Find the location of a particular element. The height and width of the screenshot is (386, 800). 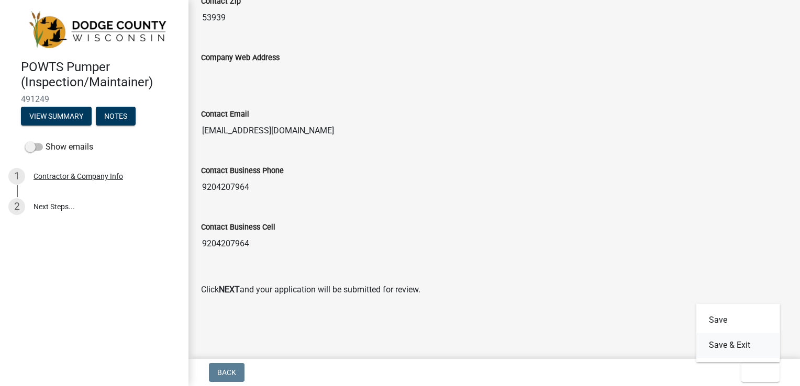

wm-modal-confirm: Summary is located at coordinates (56, 117).